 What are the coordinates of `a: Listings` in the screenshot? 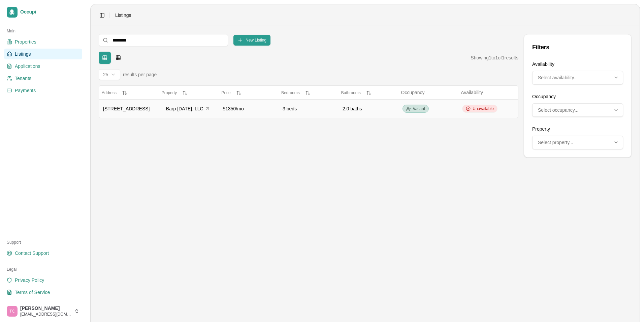 It's located at (43, 54).